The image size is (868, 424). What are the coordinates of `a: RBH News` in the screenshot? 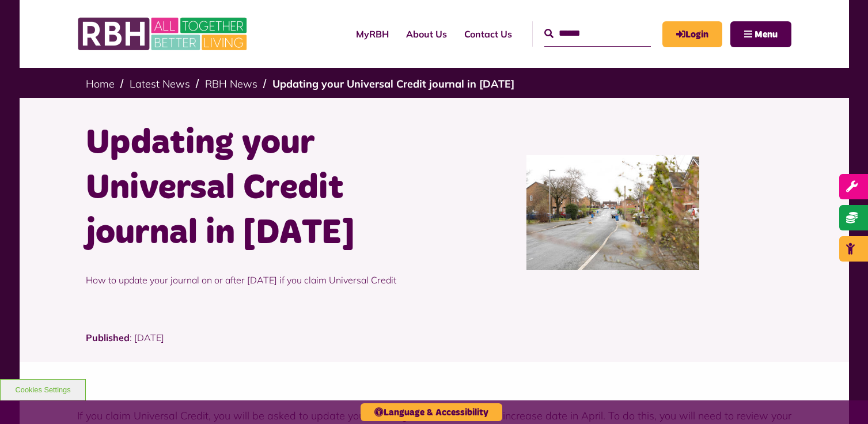 It's located at (231, 84).